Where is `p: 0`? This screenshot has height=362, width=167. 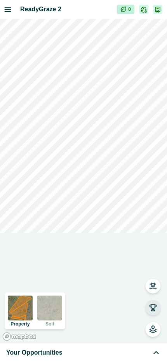 p: 0 is located at coordinates (129, 9).